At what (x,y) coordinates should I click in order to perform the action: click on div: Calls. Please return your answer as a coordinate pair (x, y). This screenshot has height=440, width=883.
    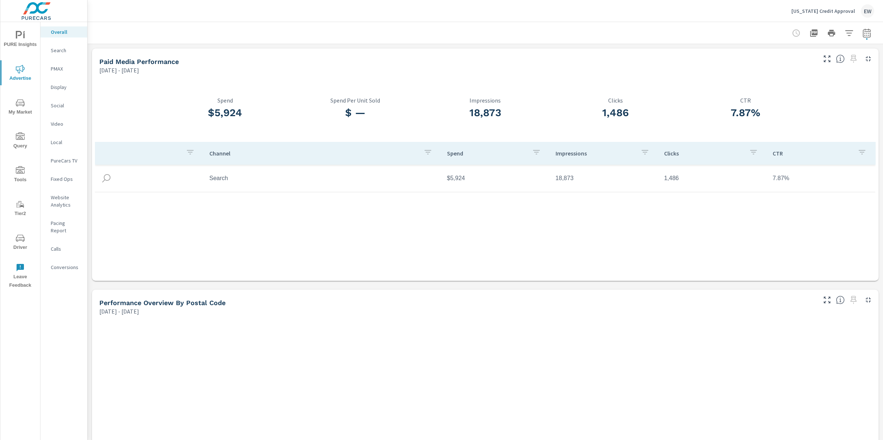
    Looking at the image, I should click on (64, 249).